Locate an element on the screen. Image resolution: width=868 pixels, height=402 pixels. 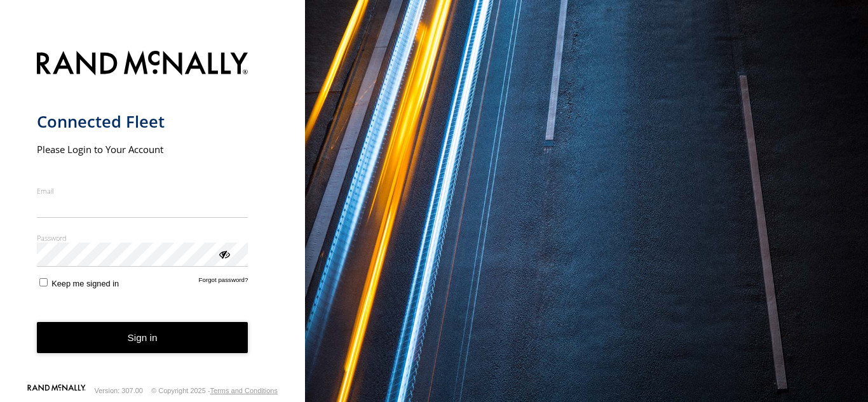
label: Email is located at coordinates (142, 190).